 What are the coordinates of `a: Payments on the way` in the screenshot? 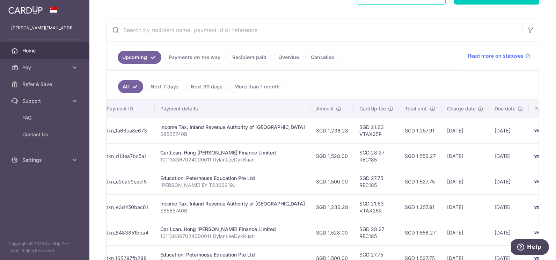 It's located at (194, 57).